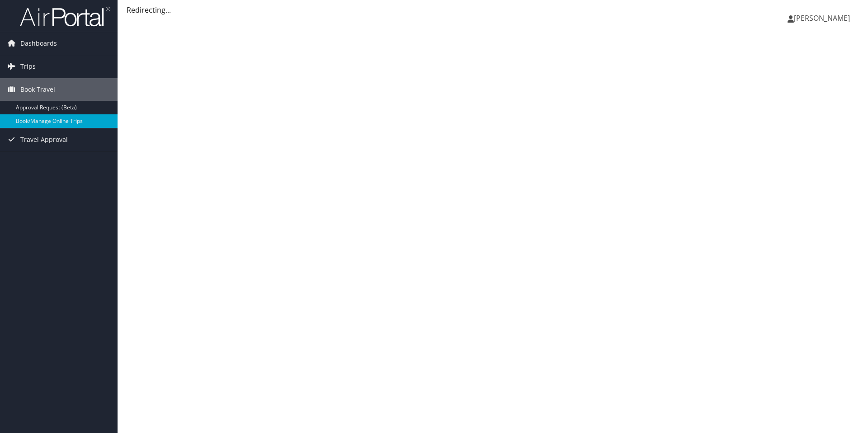 The image size is (868, 433). Describe the element at coordinates (28, 67) in the screenshot. I see `span: Trips` at that location.